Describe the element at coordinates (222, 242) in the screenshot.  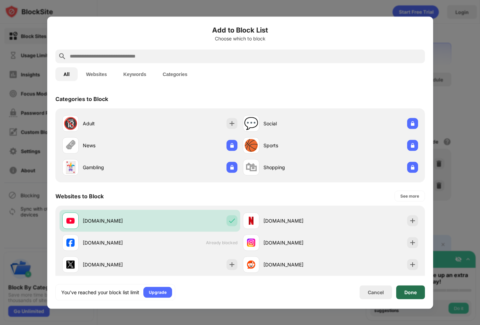
I see `span: Already blocked` at that location.